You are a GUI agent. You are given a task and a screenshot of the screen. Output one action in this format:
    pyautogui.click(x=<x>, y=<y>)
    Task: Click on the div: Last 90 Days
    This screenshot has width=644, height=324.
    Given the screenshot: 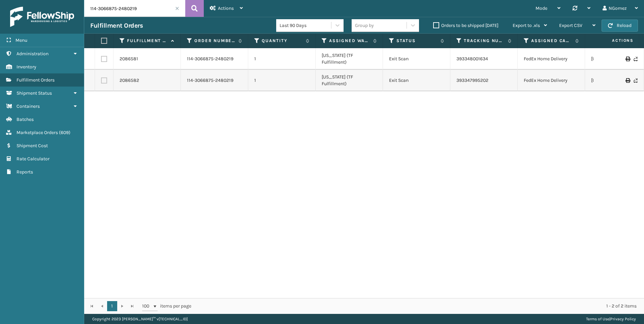 What is the action you would take?
    pyautogui.click(x=306, y=25)
    